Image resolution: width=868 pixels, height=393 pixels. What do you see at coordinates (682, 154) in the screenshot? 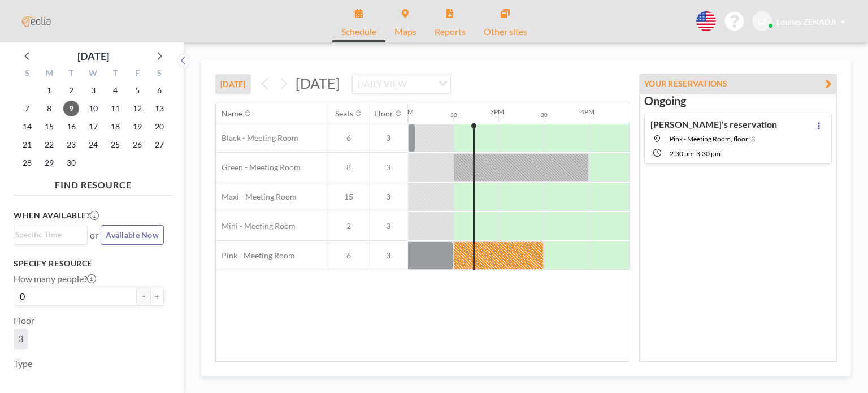
I see `span: 2:30 PM` at bounding box center [682, 154].